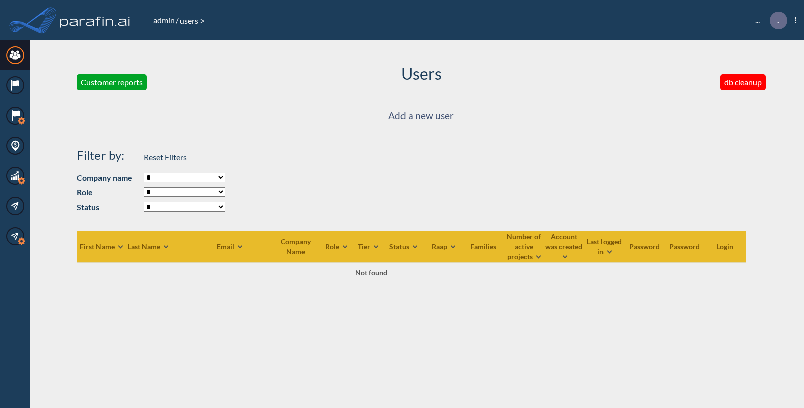 The height and width of the screenshot is (408, 804). I want to click on th: Tier, so click(369, 246).